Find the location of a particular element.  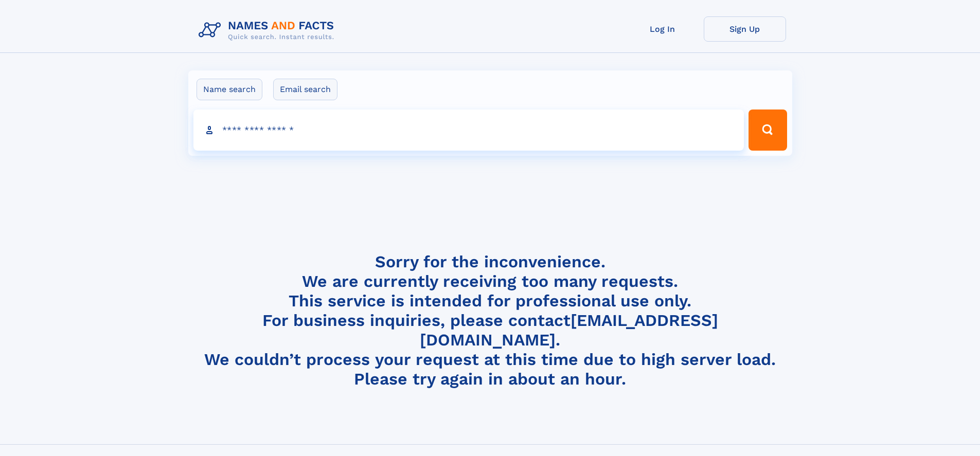

img: Logo Names and Facts is located at coordinates (269, 30).